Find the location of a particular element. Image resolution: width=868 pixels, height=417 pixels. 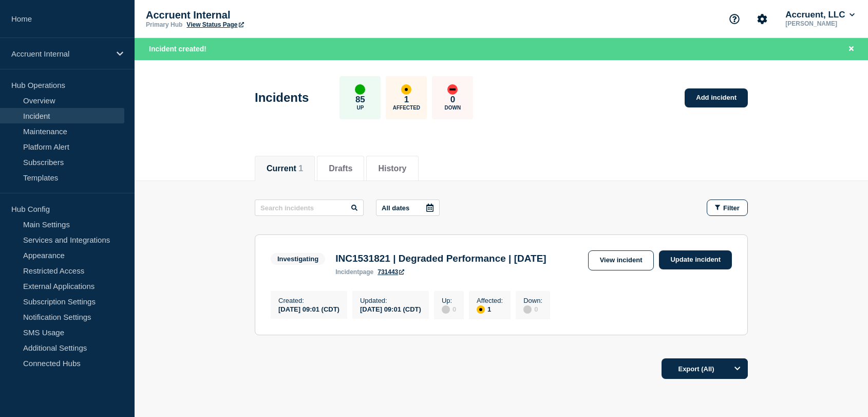

button: History is located at coordinates (392, 169).